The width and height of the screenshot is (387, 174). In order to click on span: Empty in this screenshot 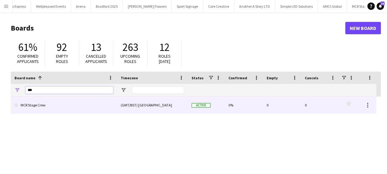, I will do `click(272, 78)`.